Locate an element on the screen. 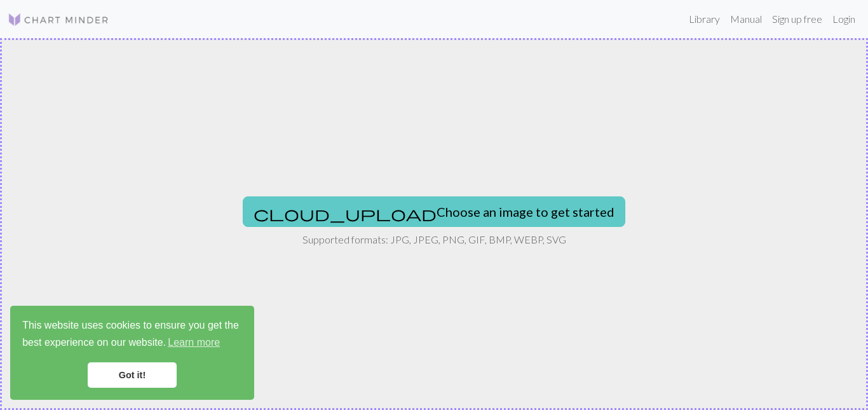 The height and width of the screenshot is (410, 868). a: Login is located at coordinates (843, 19).